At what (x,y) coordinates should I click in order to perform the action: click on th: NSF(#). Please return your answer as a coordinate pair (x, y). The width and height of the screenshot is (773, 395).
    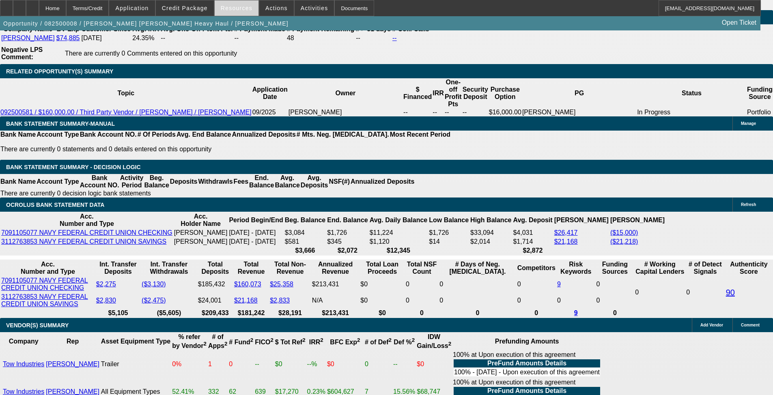
    Looking at the image, I should click on (339, 182).